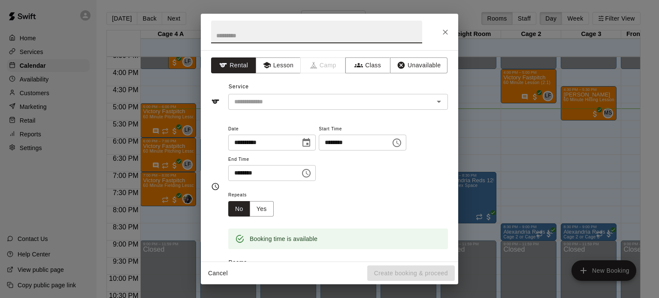 The width and height of the screenshot is (659, 298). I want to click on button: Choose date, selected date is Sep 19, 2025, so click(306, 143).